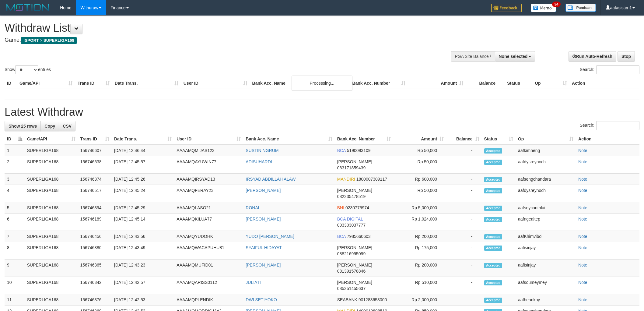 Image resolution: width=644 pixels, height=311 pixels. Describe the element at coordinates (372, 179) in the screenshot. I see `span: Copy 1800007309117 to clipboard` at that location.